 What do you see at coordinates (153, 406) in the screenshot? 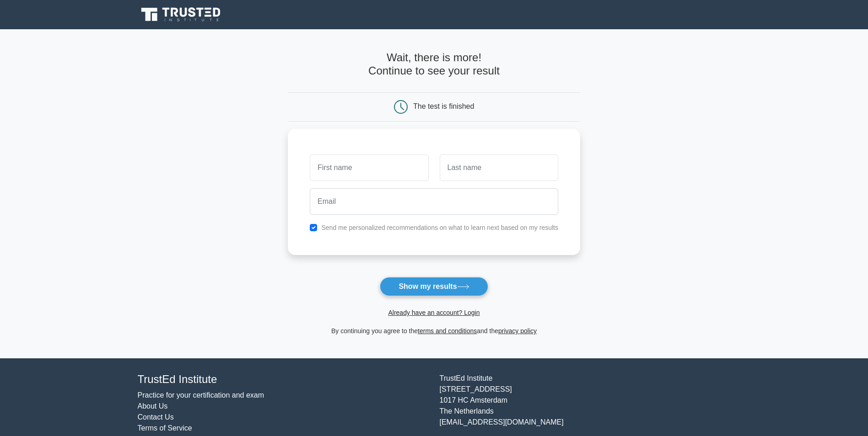
I see `a: About Us` at bounding box center [153, 406].